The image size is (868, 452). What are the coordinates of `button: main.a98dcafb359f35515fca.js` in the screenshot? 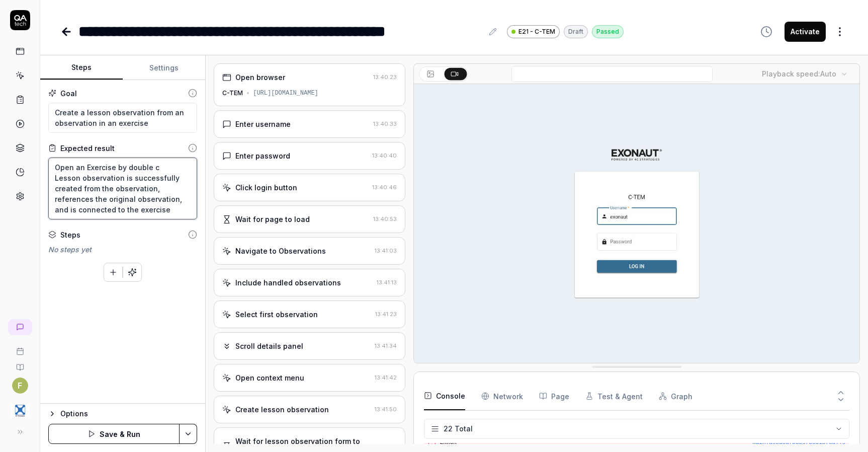 It's located at (799, 442).